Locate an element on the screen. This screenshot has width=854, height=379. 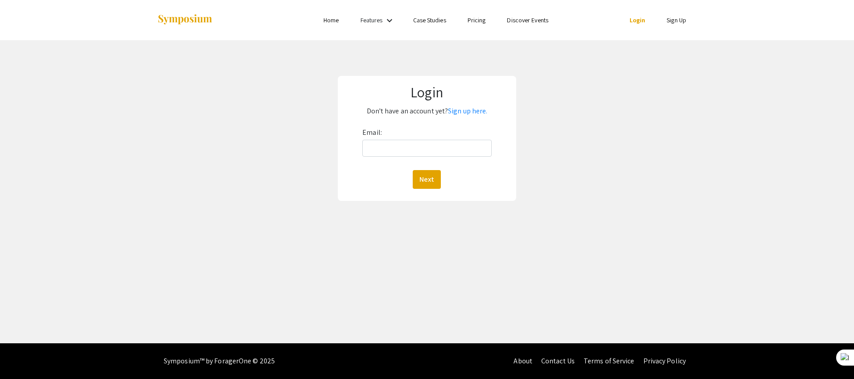
a: Home is located at coordinates (331, 20).